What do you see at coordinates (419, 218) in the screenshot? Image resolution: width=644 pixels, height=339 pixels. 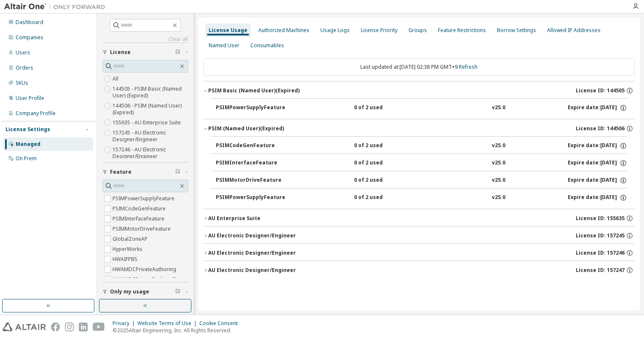 I see `button: AU Enterprise SuiteLicense ID: 155635` at bounding box center [419, 218].